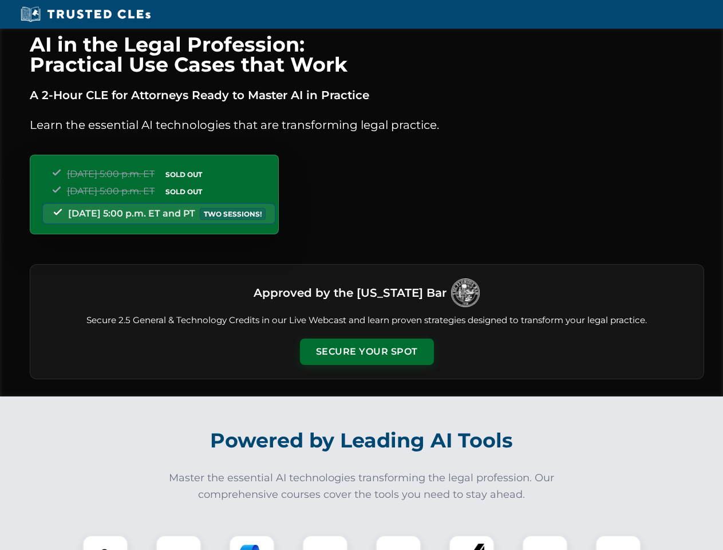 Image resolution: width=723 pixels, height=550 pixels. Describe the element at coordinates (367, 95) in the screenshot. I see `p: A 2-Hour CLE for Attorneys Ready to Master AI in Practice` at that location.